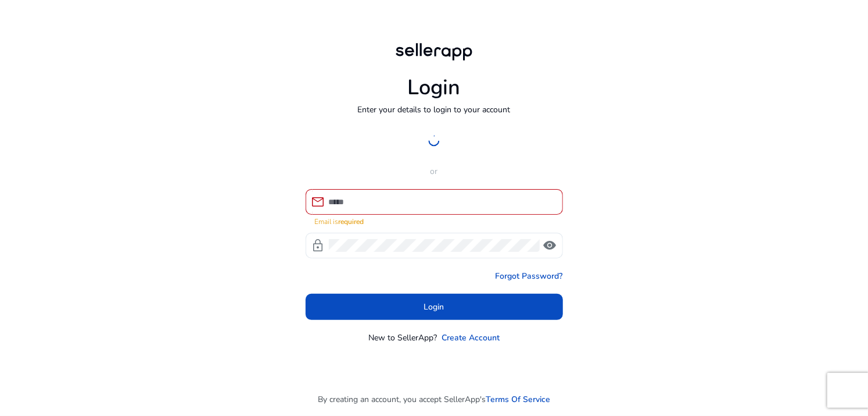 The image size is (868, 416). Describe the element at coordinates (518, 399) in the screenshot. I see `a: Terms Of Service` at that location.